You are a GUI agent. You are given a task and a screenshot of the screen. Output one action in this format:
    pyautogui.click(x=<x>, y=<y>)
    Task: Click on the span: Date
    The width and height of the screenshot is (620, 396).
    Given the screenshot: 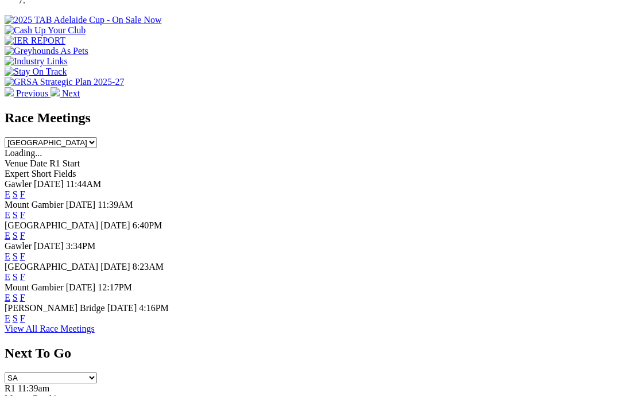 What is the action you would take?
    pyautogui.click(x=38, y=163)
    